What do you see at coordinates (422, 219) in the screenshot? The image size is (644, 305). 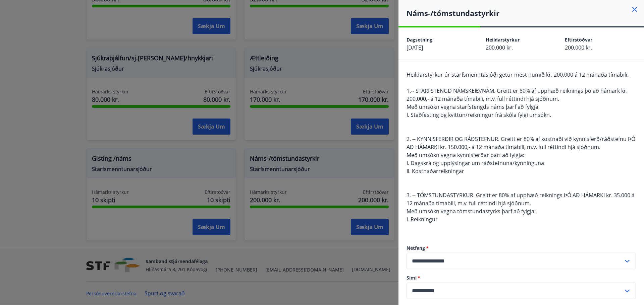 I see `span: I. Reikningur` at bounding box center [422, 219].